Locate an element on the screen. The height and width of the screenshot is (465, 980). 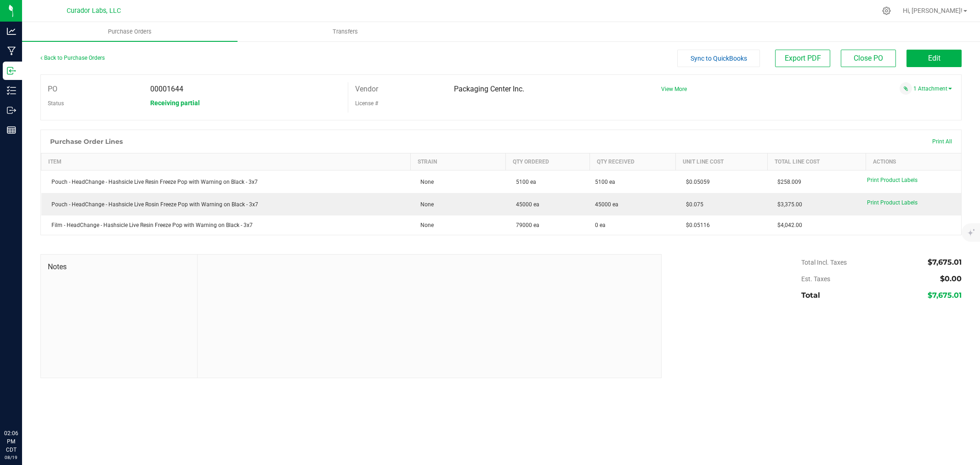
th: Qty Ordered is located at coordinates (548, 162).